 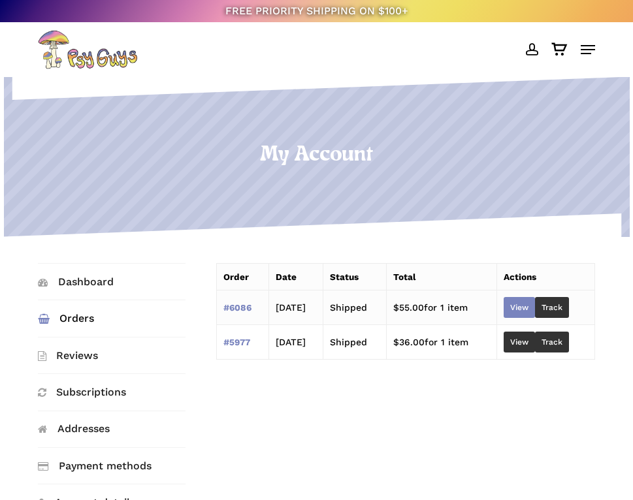 What do you see at coordinates (112, 429) in the screenshot?
I see `a: Addresses` at bounding box center [112, 429].